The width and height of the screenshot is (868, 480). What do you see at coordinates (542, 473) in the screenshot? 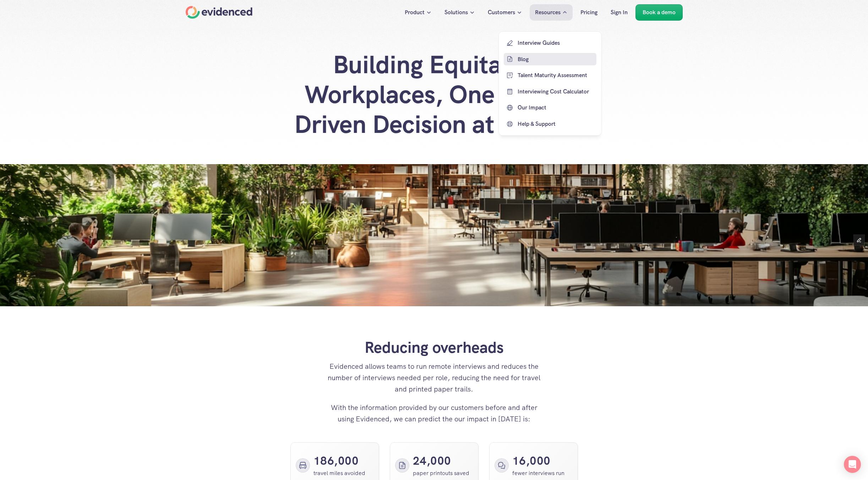
I see `p: fewer interviews run` at bounding box center [542, 473].